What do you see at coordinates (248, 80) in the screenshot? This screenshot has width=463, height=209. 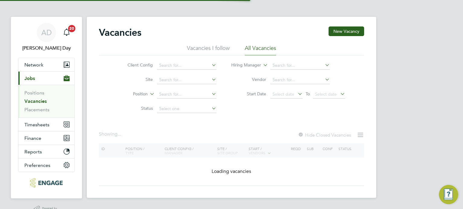 I see `label: Vendor` at bounding box center [248, 80].